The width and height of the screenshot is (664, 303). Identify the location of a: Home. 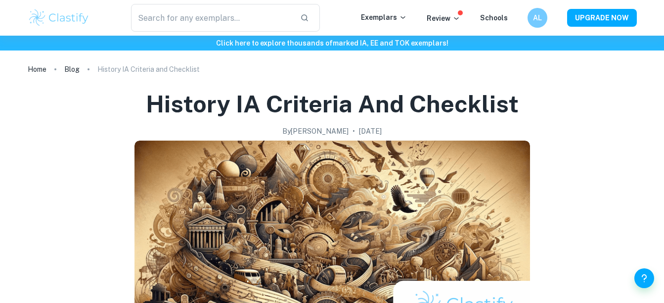
(37, 69).